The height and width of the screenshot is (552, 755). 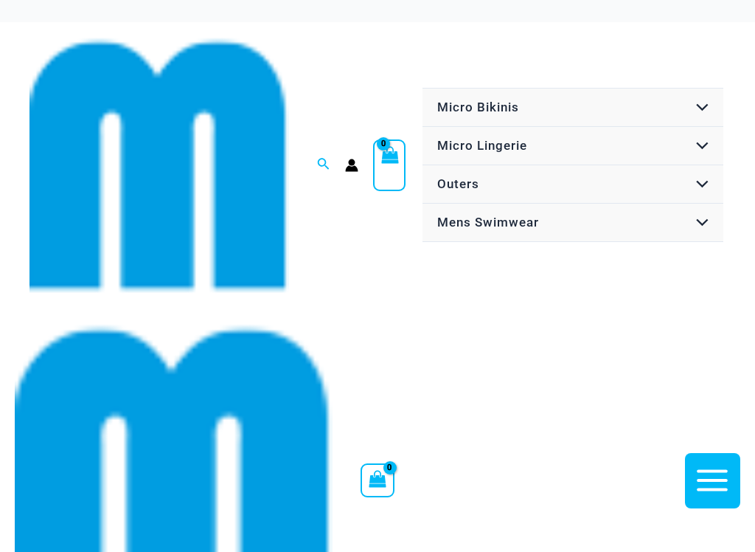 What do you see at coordinates (458, 184) in the screenshot?
I see `span: Outers` at bounding box center [458, 184].